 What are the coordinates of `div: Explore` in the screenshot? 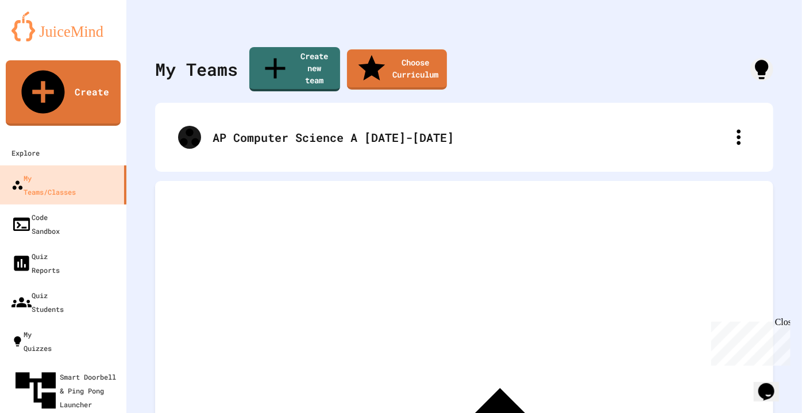 It's located at (25, 153).